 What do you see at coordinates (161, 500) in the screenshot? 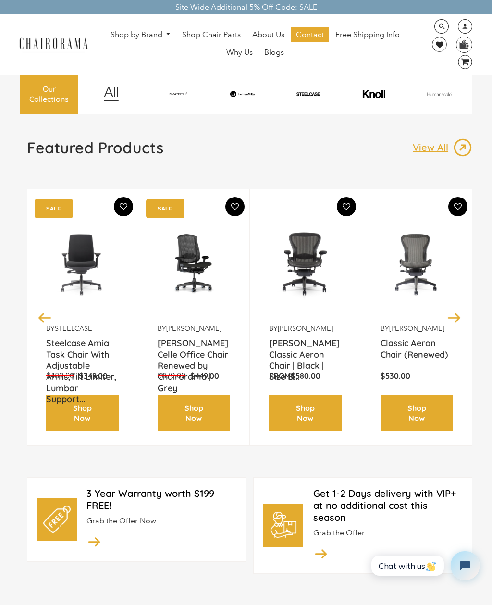
I see `h2: 3 Year Warranty worth $199 FREE!` at bounding box center [161, 500].